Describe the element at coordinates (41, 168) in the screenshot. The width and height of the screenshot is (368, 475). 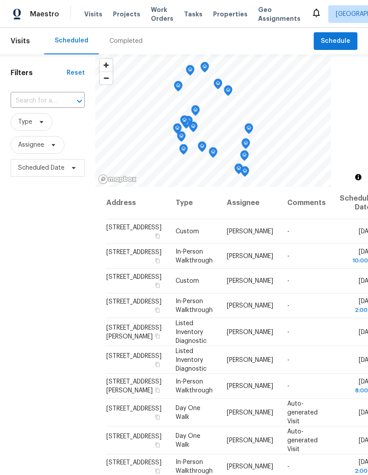
I see `span: Scheduled Date` at that location.